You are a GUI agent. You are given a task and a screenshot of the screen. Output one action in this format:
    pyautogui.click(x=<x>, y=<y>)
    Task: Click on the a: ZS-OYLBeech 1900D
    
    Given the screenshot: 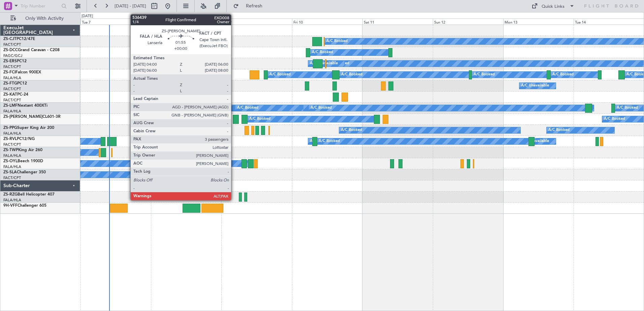 What is the action you would take?
    pyautogui.click(x=23, y=162)
    